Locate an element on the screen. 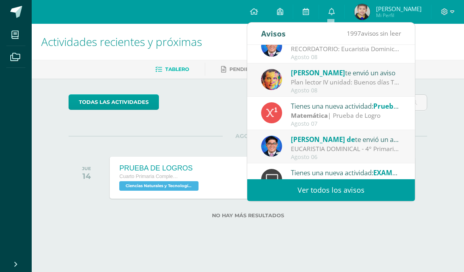  strong: Matemática is located at coordinates (309, 115).